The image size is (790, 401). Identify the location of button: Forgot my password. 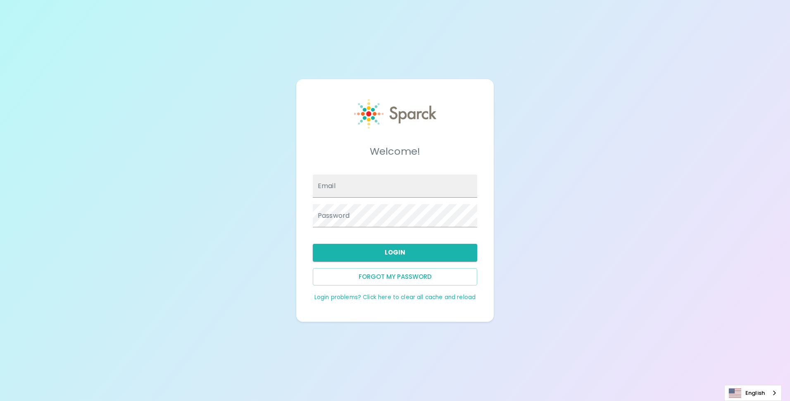
(395, 277).